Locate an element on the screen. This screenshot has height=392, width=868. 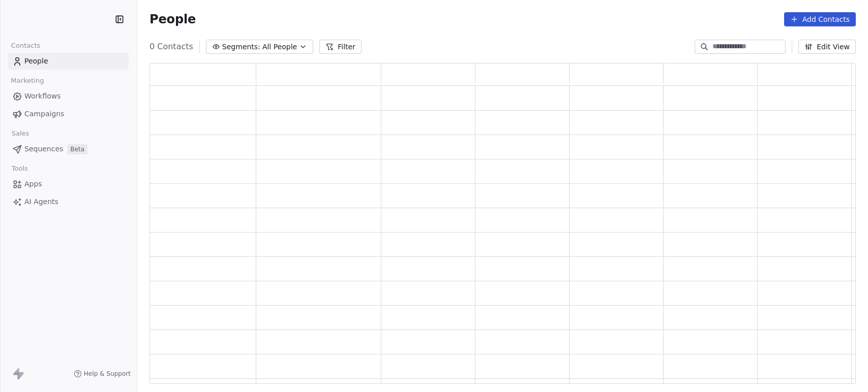
span: Sales is located at coordinates (20, 134).